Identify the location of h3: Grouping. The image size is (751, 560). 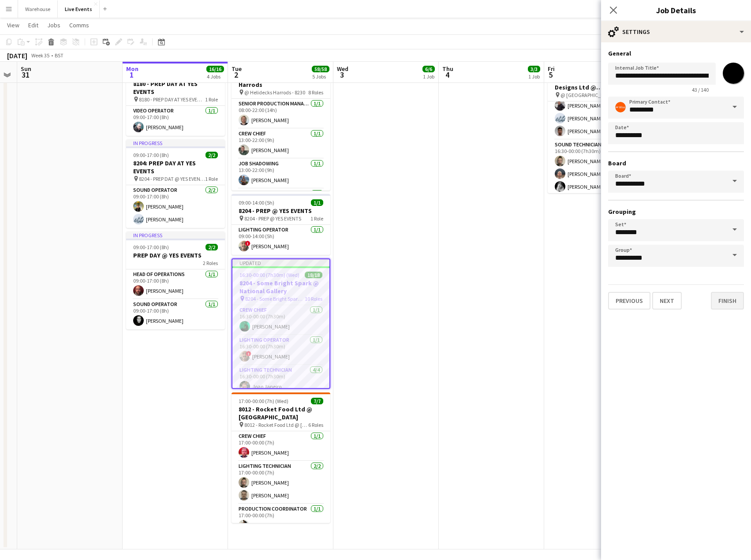
(677, 212).